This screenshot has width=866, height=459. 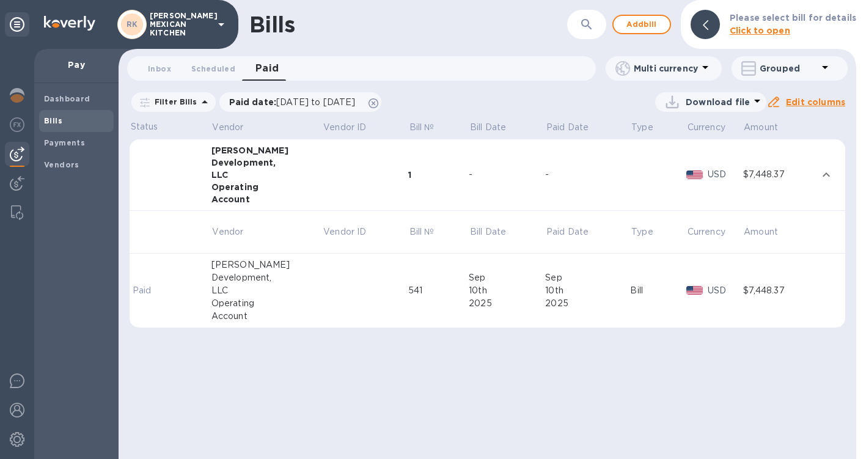 What do you see at coordinates (759, 31) in the screenshot?
I see `b: Click to open` at bounding box center [759, 31].